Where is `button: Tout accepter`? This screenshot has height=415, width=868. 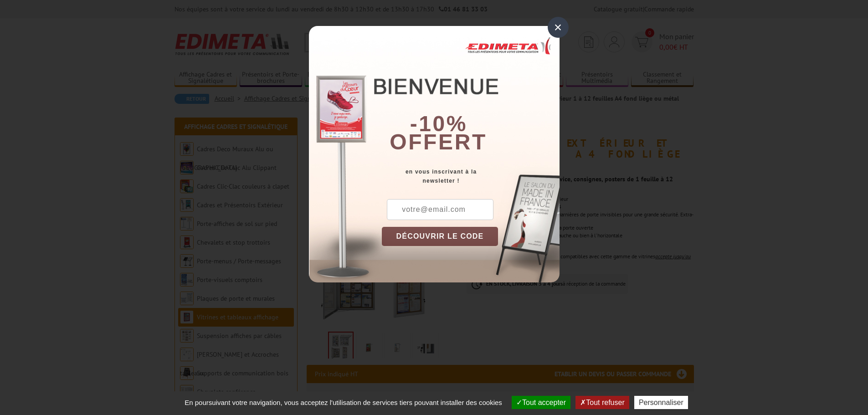
button: Tout accepter is located at coordinates (541, 402).